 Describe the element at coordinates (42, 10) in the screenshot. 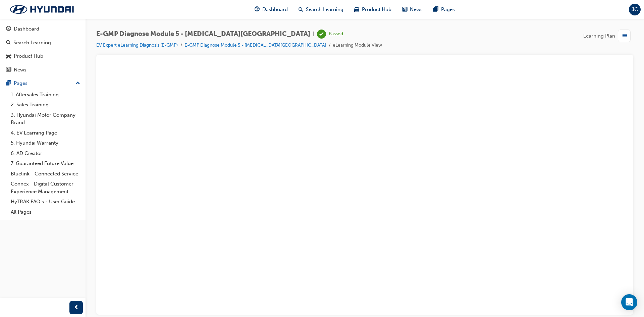

I see `img: Trak` at that location.